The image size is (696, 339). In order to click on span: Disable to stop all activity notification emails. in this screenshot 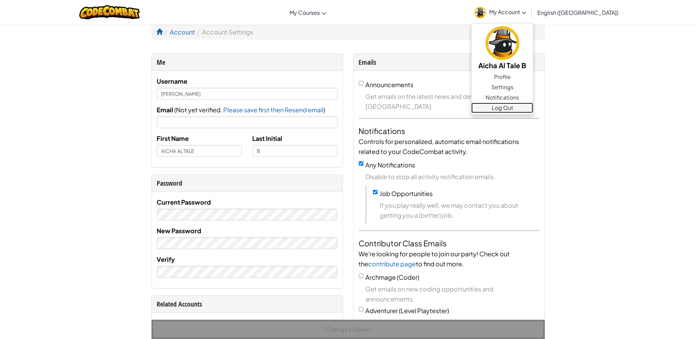, I will do `click(452, 177)`.